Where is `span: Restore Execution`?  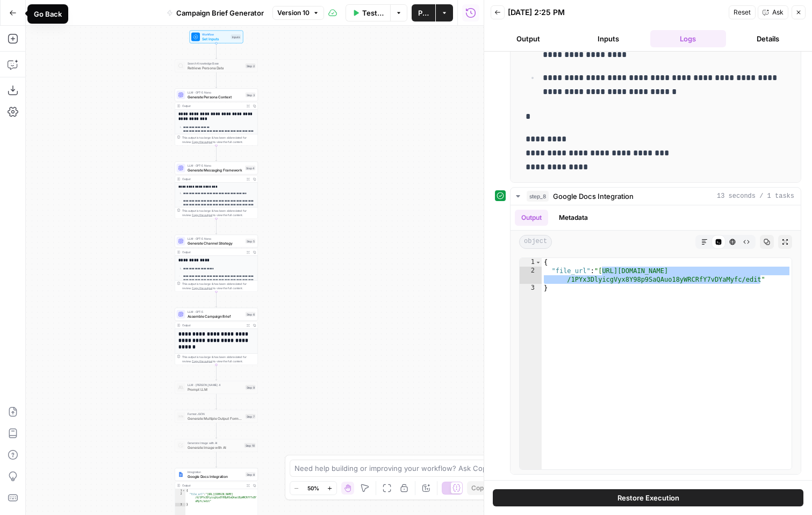
span: Restore Execution is located at coordinates (648, 498).